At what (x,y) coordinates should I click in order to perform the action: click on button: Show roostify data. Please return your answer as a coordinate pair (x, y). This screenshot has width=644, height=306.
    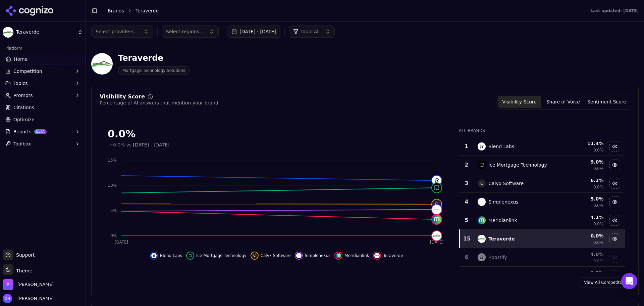
    Looking at the image, I should click on (615, 257).